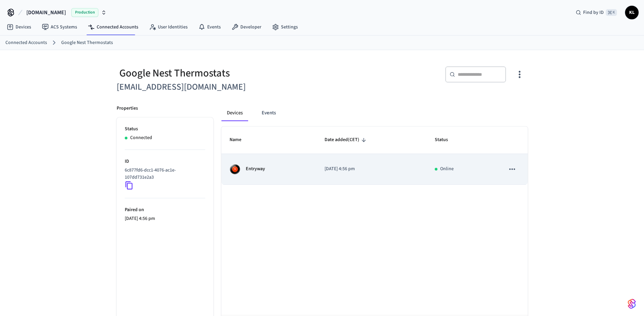 The height and width of the screenshot is (316, 644). Describe the element at coordinates (240, 140) in the screenshot. I see `span: Name` at that location.